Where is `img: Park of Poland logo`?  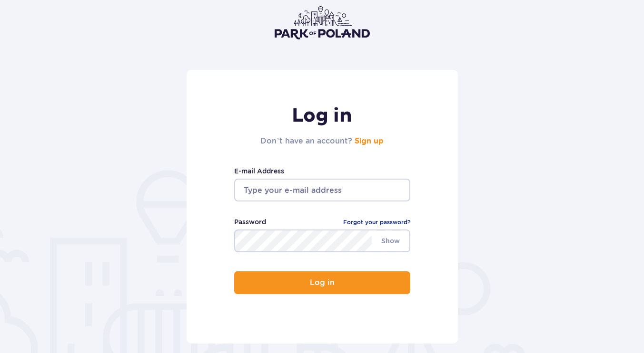 img: Park of Poland logo is located at coordinates (322, 23).